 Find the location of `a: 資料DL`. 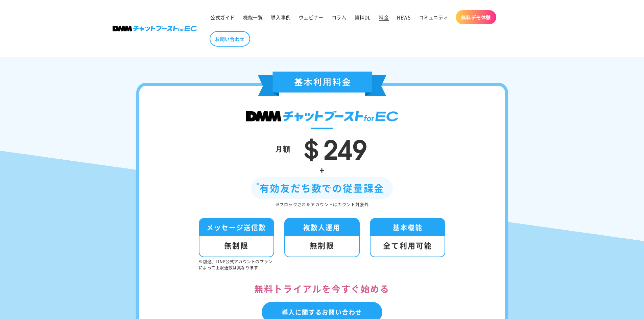

a: 資料DL is located at coordinates (363, 17).